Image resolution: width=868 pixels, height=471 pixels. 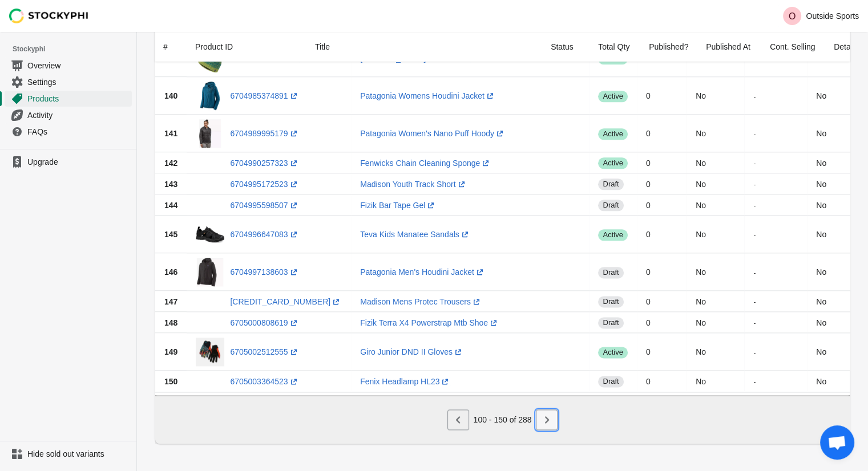 What do you see at coordinates (412, 351) in the screenshot?
I see `a: Giro Junior DND II Gloves(opens a new window)` at bounding box center [412, 351].